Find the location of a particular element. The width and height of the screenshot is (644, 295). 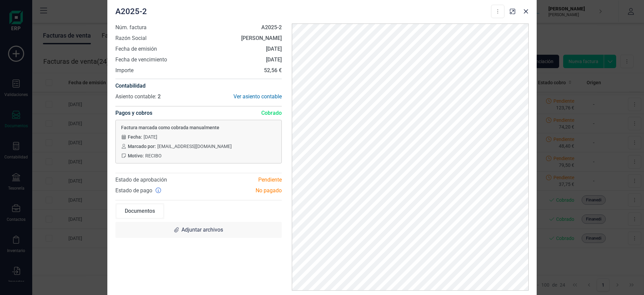

div: Documentos is located at coordinates (140, 211).